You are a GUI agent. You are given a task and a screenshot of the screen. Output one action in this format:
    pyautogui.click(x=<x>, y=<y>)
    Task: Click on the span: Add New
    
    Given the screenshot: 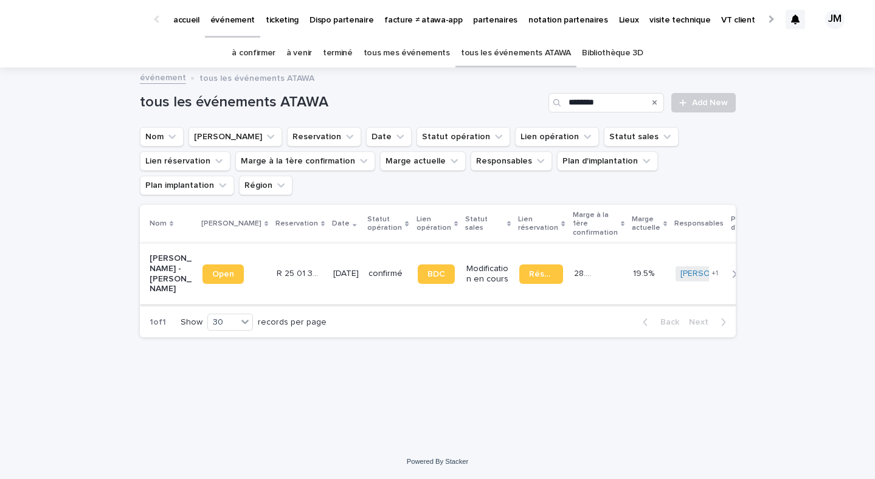 What is the action you would take?
    pyautogui.click(x=710, y=103)
    